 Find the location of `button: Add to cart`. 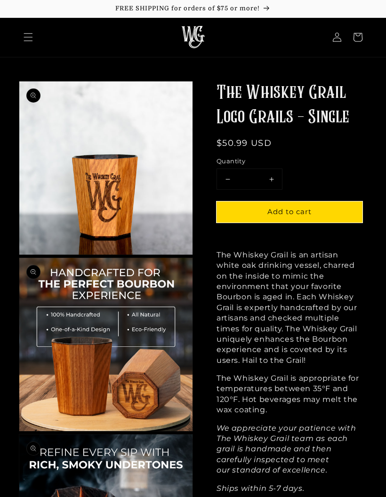

button: Add to cart is located at coordinates (290, 212).